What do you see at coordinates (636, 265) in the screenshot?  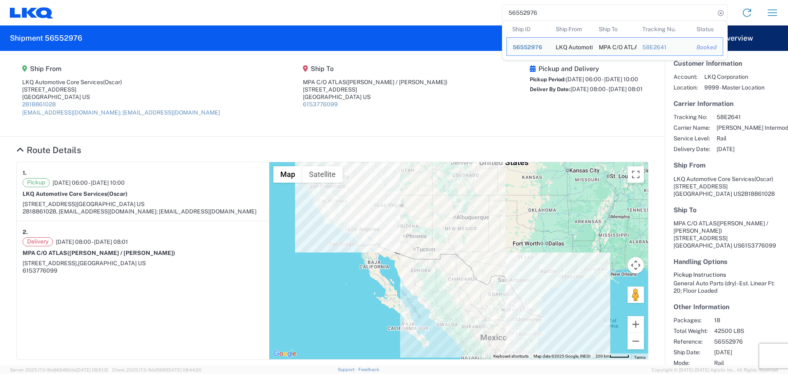 I see `button: Map camera controls` at bounding box center [636, 265].